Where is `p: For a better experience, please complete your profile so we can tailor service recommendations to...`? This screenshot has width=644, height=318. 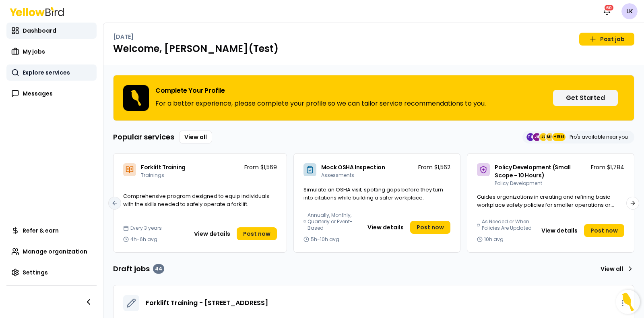
p: For a better experience, please complete your profile so we can tailor service recommendations to... is located at coordinates (320, 104).